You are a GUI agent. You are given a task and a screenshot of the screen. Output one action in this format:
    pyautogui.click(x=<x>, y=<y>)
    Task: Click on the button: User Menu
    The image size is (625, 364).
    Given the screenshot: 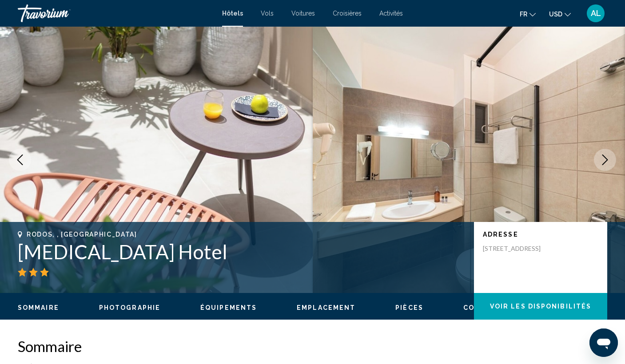 What is the action you would take?
    pyautogui.click(x=596, y=13)
    